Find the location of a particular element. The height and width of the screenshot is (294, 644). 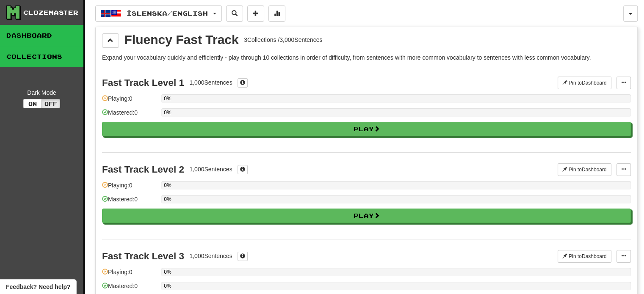

span: Open feedback widget is located at coordinates (38, 287).